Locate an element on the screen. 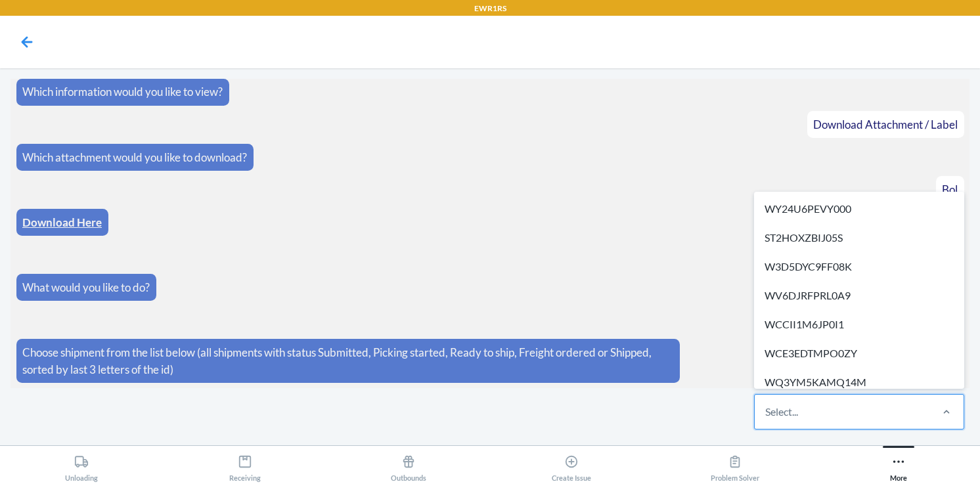 This screenshot has width=980, height=484. div: WY24U6PEVY000 is located at coordinates (859, 209).